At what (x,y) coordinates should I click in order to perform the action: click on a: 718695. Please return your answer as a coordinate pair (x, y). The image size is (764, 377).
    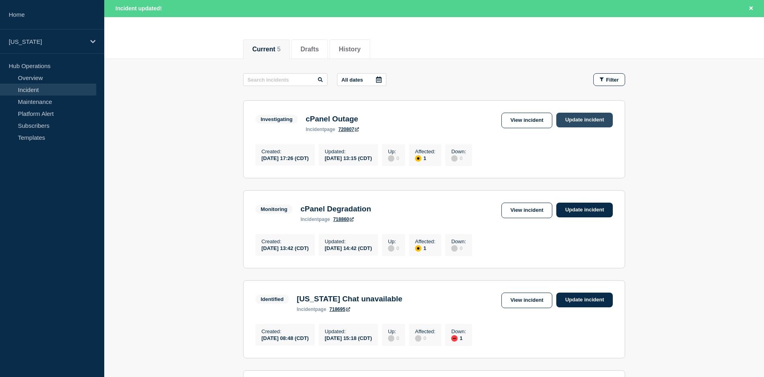
    Looking at the image, I should click on (340, 309).